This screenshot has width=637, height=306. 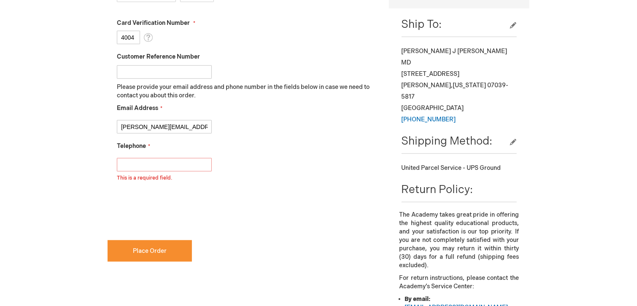 What do you see at coordinates (131, 146) in the screenshot?
I see `span: Telephone` at bounding box center [131, 146].